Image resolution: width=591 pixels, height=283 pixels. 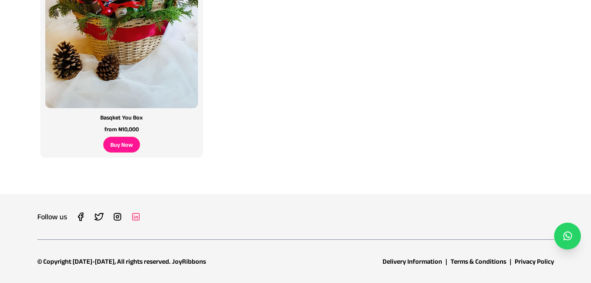 What do you see at coordinates (122, 145) in the screenshot?
I see `div: Buy Now` at bounding box center [122, 145].